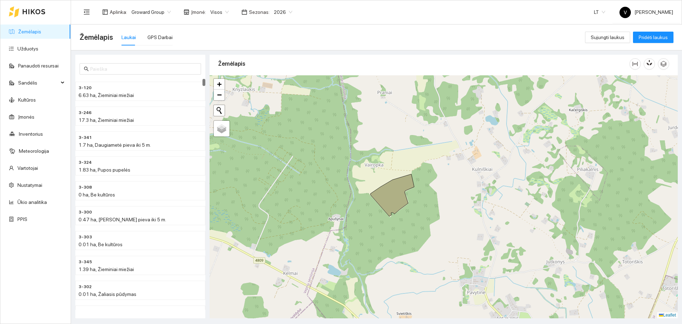 The height and width of the screenshot is (324, 682). I want to click on span: Visos, so click(219, 12).